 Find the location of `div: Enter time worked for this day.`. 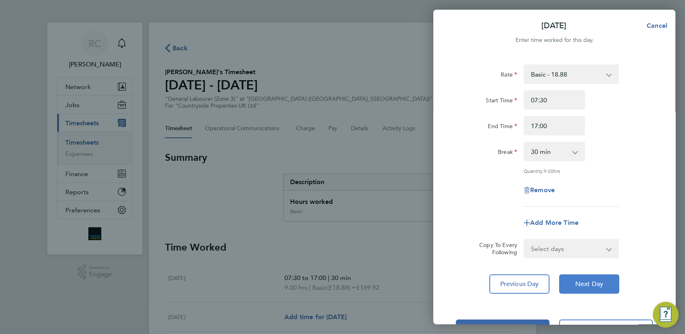

div: Enter time worked for this day. is located at coordinates (554, 40).